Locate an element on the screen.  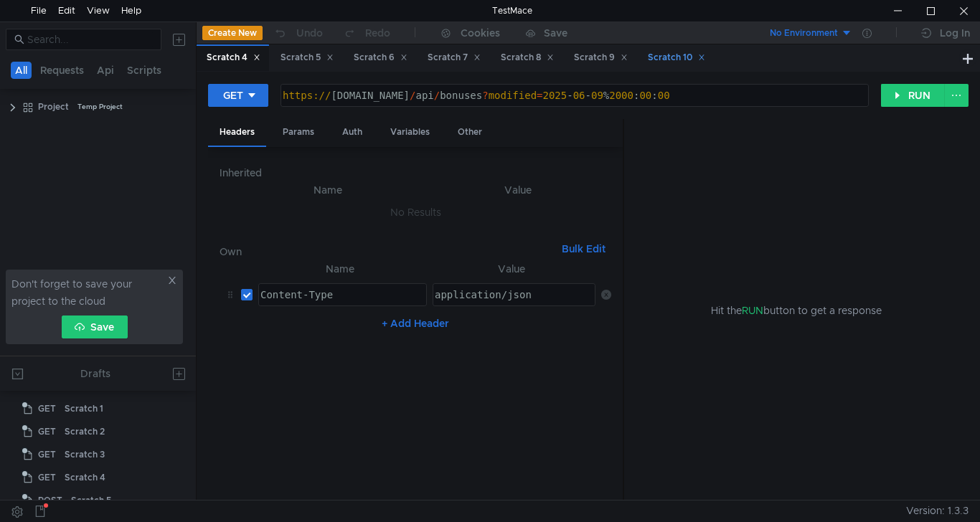
button: Scripts is located at coordinates (144, 70).